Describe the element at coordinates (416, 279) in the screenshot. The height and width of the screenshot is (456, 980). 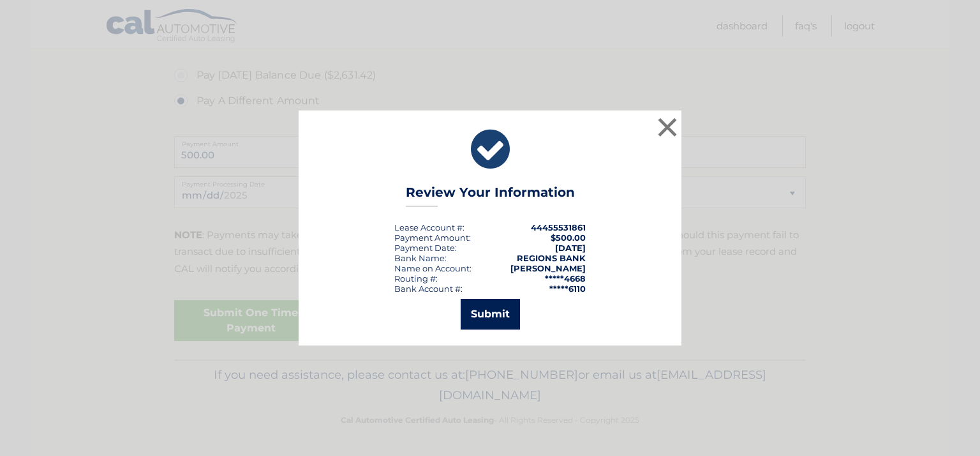
I see `div: Routing #:` at that location.